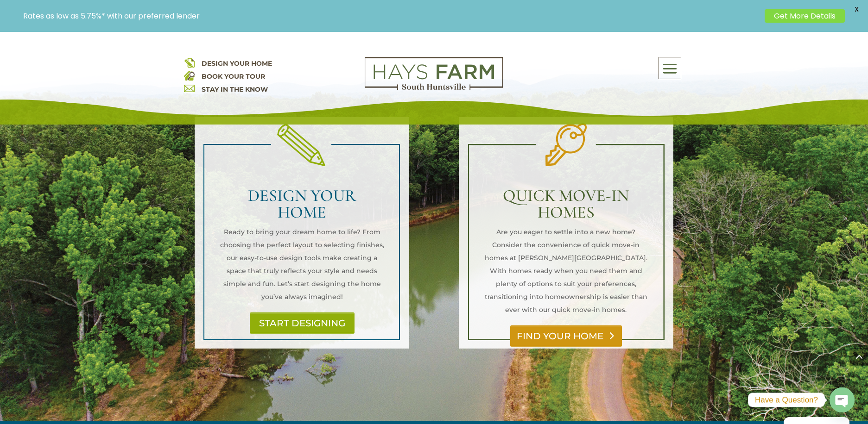  What do you see at coordinates (434, 88) in the screenshot?
I see `a: hays farm homes huntsville development` at bounding box center [434, 88].